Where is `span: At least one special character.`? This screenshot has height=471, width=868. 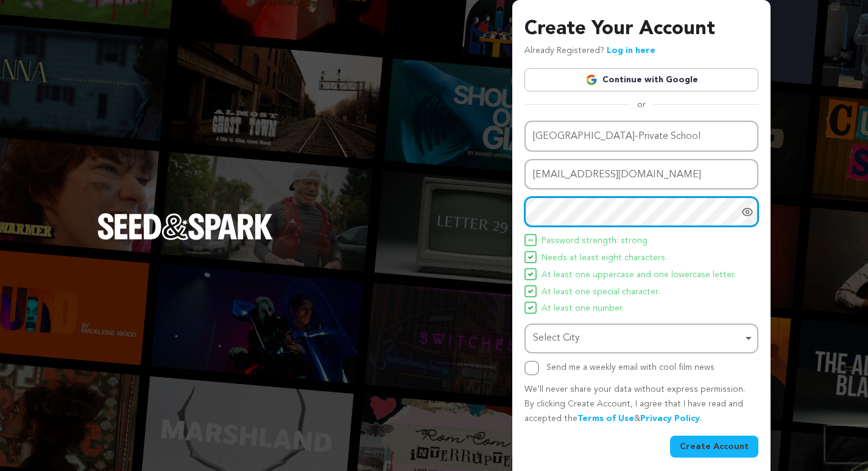 span: At least one special character. is located at coordinates (600, 293).